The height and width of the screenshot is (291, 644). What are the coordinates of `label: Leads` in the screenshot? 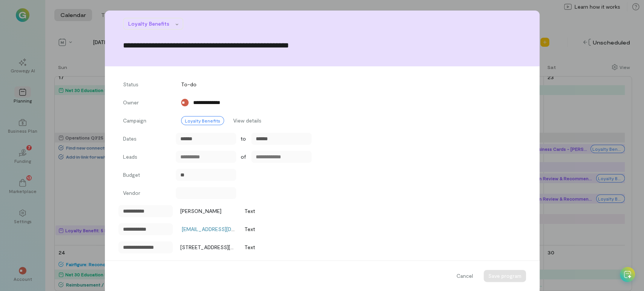 It's located at (146, 158).